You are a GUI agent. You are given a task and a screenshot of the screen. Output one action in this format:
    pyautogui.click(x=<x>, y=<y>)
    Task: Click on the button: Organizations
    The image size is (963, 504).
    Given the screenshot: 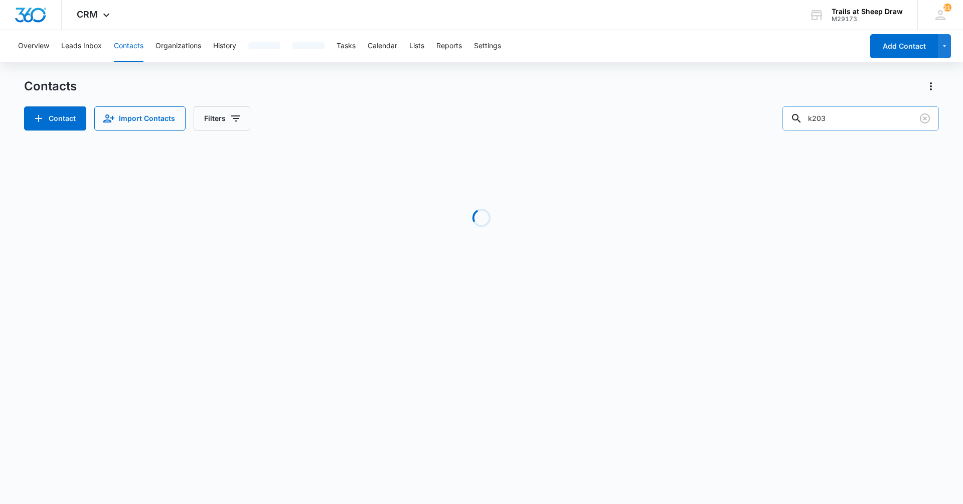 What is the action you would take?
    pyautogui.click(x=178, y=46)
    